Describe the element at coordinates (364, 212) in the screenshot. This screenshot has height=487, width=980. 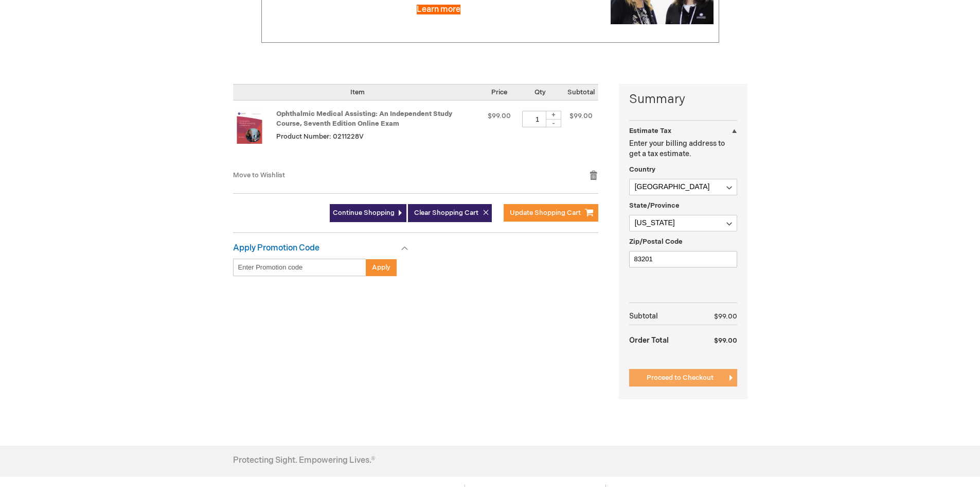
I see `span: Continue Shopping` at that location.